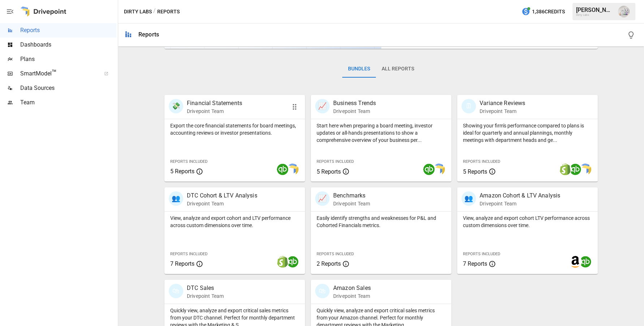  I want to click on p: Financial Statements, so click(214, 103).